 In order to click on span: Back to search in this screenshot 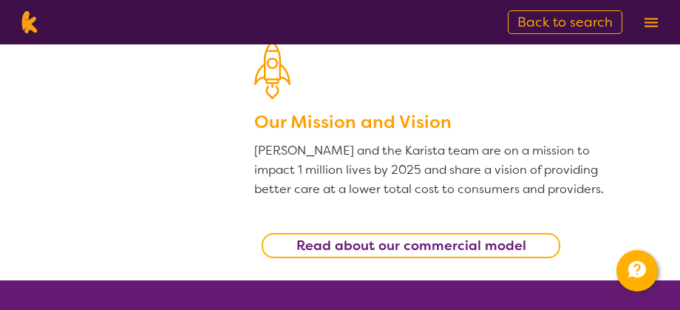, I will do `click(565, 22)`.